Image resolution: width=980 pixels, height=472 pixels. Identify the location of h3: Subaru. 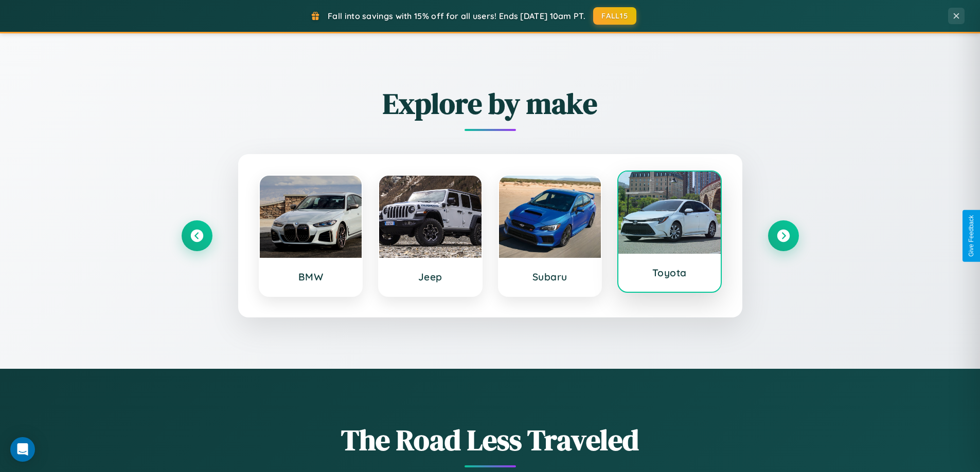
(550, 277).